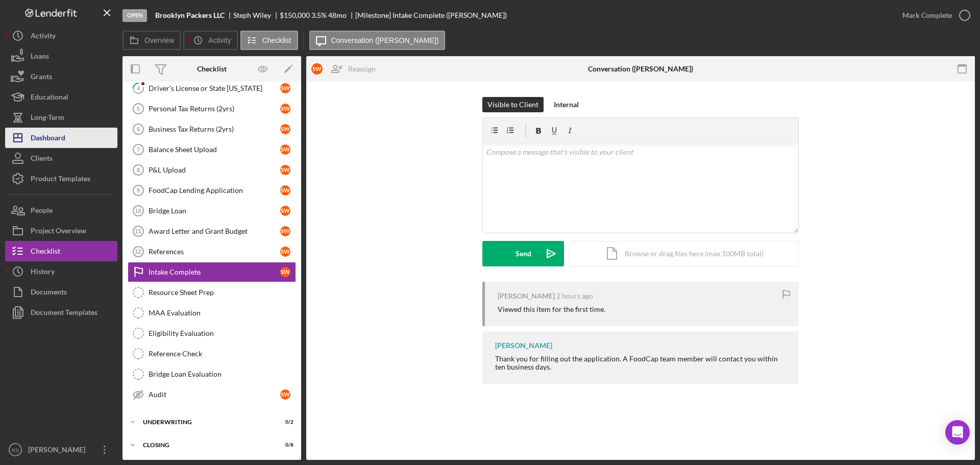  What do you see at coordinates (295, 15) in the screenshot?
I see `span: $150,000` at bounding box center [295, 15].